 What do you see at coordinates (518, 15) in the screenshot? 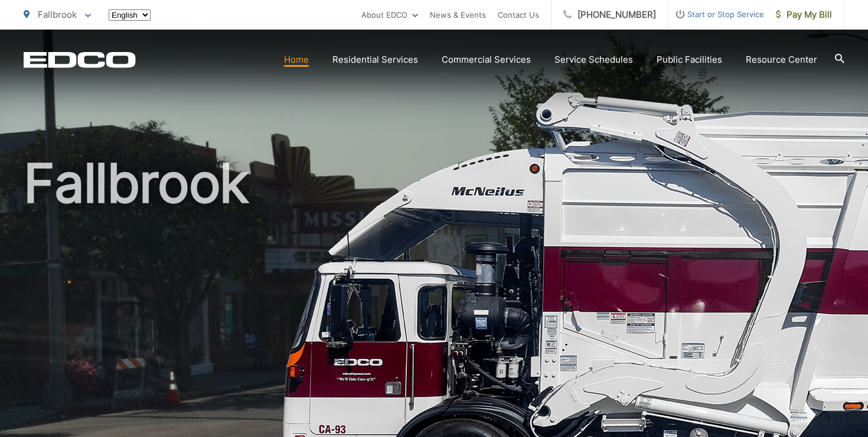
I see `a: Contact Us` at bounding box center [518, 15].